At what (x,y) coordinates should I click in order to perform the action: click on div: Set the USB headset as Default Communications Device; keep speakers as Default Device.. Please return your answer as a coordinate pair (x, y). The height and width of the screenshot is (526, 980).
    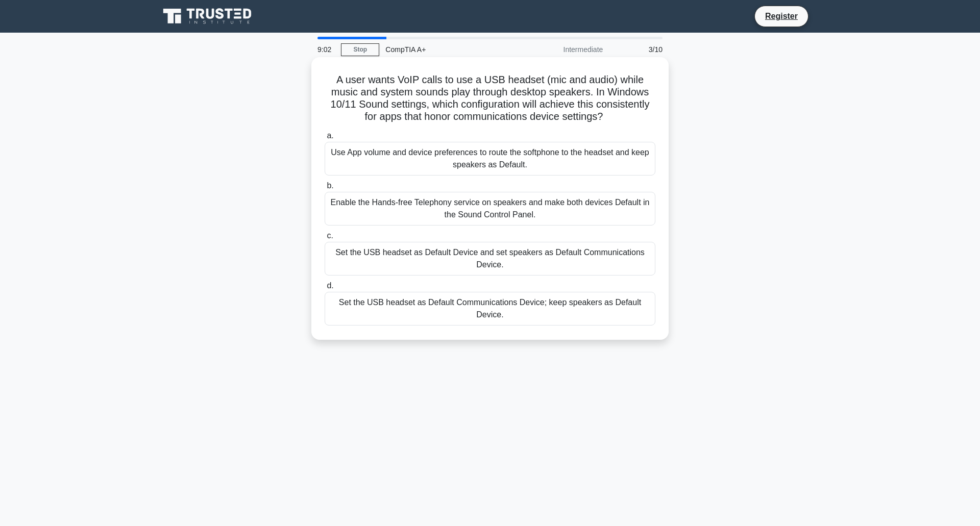
    Looking at the image, I should click on (490, 309).